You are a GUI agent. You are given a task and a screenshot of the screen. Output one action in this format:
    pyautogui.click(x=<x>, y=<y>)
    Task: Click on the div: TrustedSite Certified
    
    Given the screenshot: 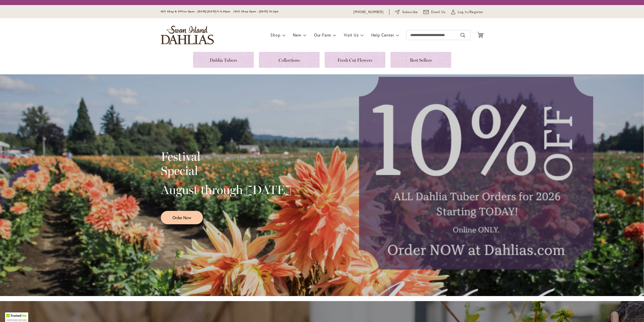 What is the action you would take?
    pyautogui.click(x=17, y=317)
    